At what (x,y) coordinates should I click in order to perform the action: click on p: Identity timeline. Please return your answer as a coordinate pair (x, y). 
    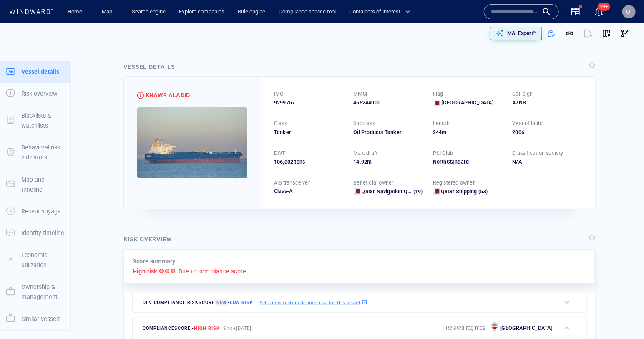
    Looking at the image, I should click on (43, 233).